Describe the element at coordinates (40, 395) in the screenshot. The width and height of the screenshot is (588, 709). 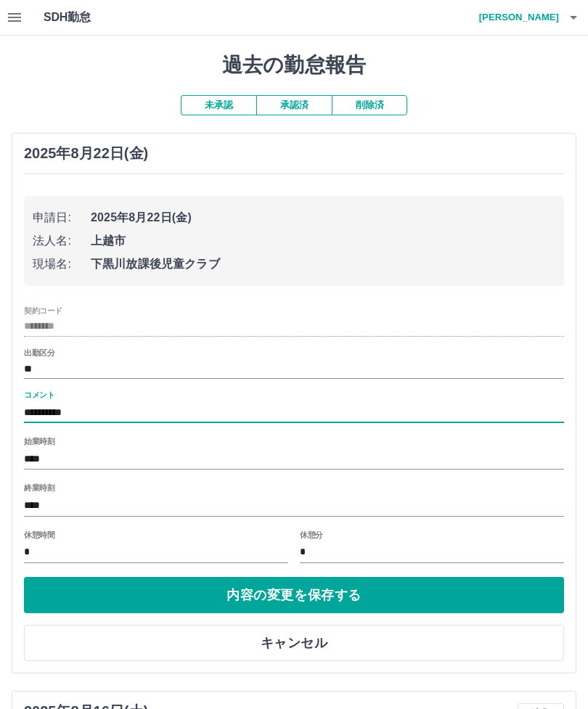
I see `label: コメント` at that location.